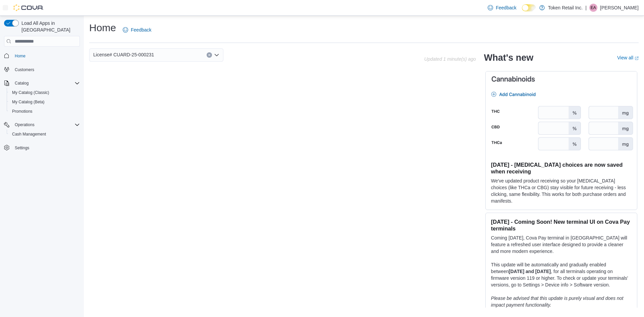  I want to click on button: Open list of options, so click(217, 55).